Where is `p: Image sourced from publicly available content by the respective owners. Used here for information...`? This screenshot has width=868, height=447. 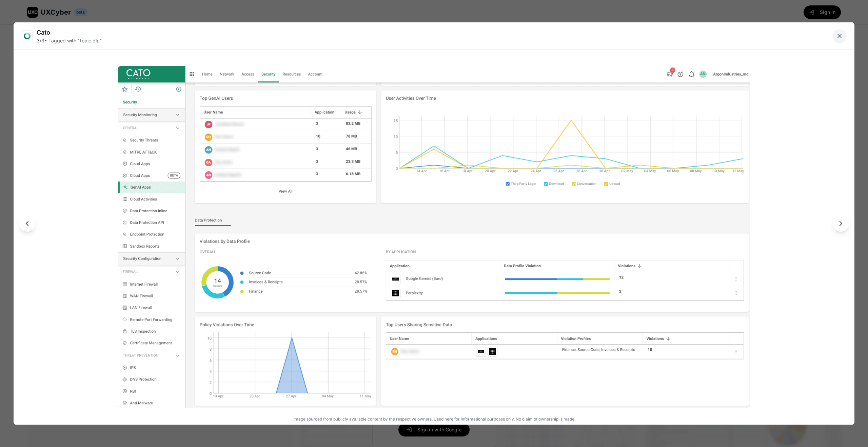 p: Image sourced from publicly available content by the respective owners. Used here for information... is located at coordinates (434, 419).